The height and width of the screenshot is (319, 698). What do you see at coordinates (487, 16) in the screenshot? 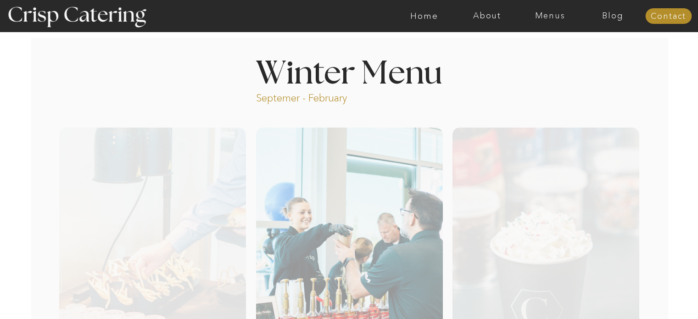
I see `a: About` at bounding box center [487, 16].